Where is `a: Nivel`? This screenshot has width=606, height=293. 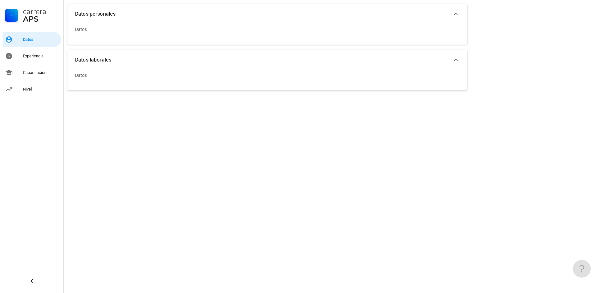
a: Nivel is located at coordinates (32, 89).